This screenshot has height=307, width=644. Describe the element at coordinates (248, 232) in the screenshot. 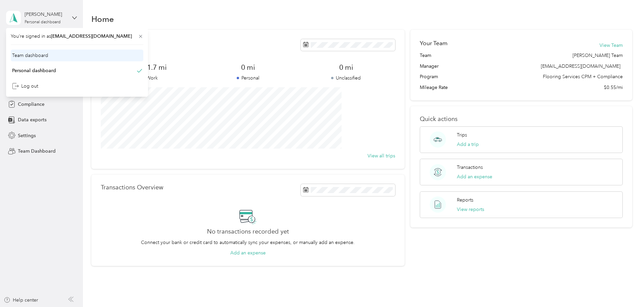

I see `h2: No transactions recorded yet` at that location.